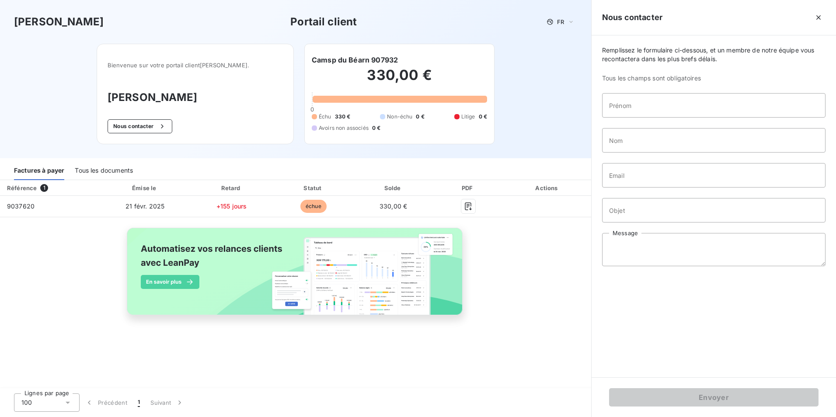  What do you see at coordinates (106, 403) in the screenshot?
I see `button: Précédent` at bounding box center [106, 403].